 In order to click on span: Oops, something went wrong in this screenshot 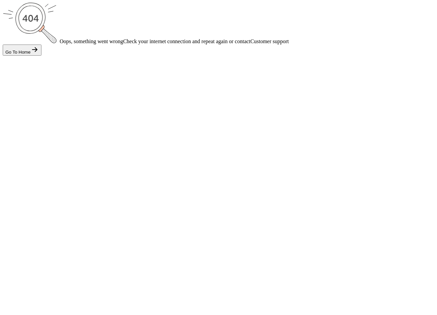, I will do `click(91, 41)`.